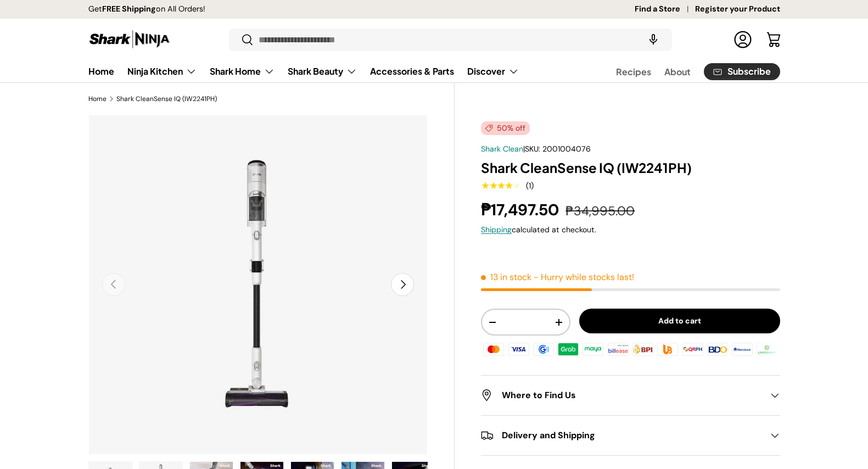 Image resolution: width=868 pixels, height=469 pixels. Describe the element at coordinates (643, 349) in the screenshot. I see `img: bpi` at that location.